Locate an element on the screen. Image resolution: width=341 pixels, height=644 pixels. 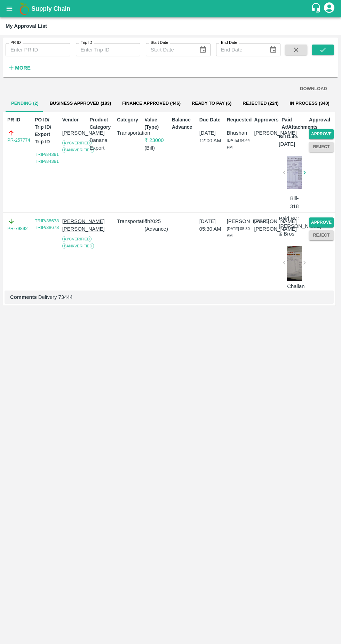
a: Supply Chain is located at coordinates (171, 9).